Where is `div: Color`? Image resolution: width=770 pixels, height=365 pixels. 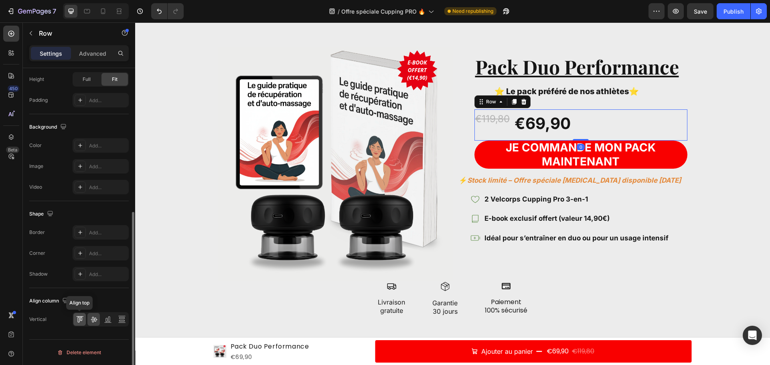
div: Color is located at coordinates (35, 146).